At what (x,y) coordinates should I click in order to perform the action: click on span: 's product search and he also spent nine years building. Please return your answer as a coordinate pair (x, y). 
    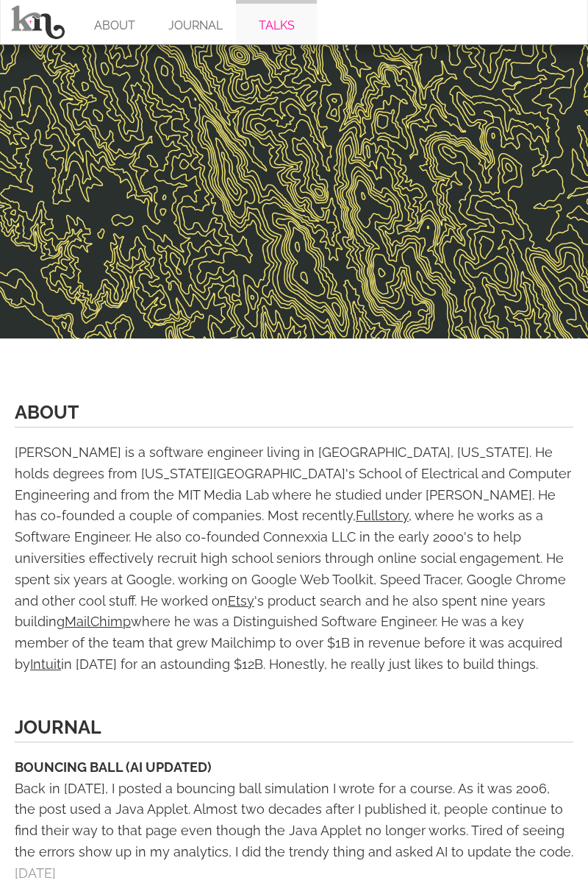
    Looking at the image, I should click on (280, 612).